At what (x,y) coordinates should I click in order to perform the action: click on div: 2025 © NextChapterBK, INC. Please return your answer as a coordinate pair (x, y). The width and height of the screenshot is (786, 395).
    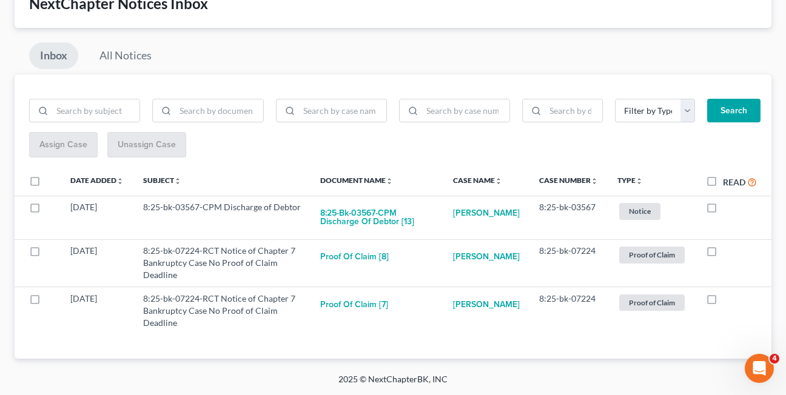
    Looking at the image, I should click on (393, 385).